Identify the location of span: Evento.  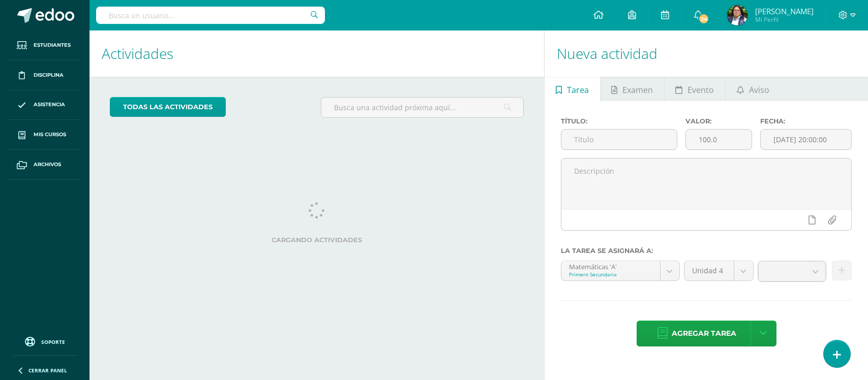
(700, 90).